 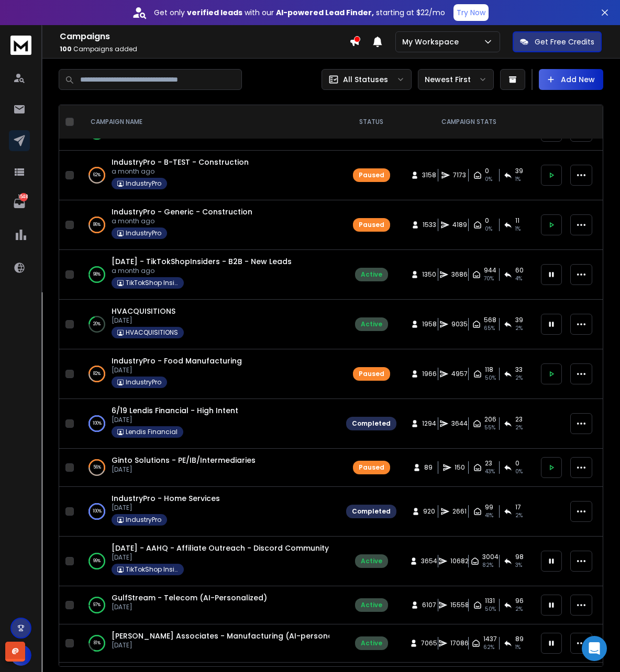 I want to click on p: 86 %, so click(x=97, y=225).